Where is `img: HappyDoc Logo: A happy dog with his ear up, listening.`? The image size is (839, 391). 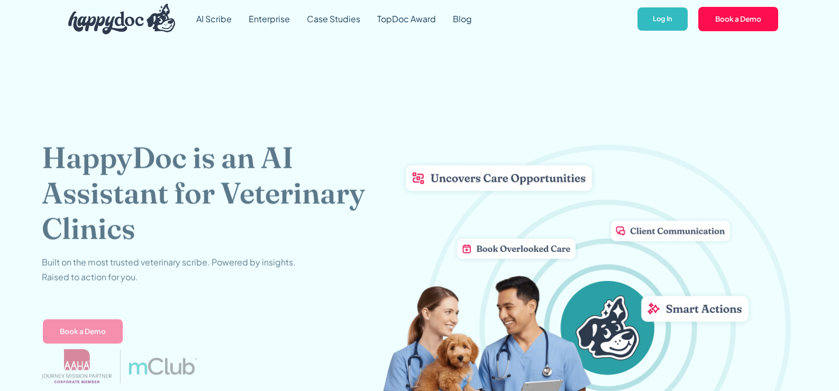 img: HappyDoc Logo: A happy dog with his ear up, listening. is located at coordinates (122, 19).